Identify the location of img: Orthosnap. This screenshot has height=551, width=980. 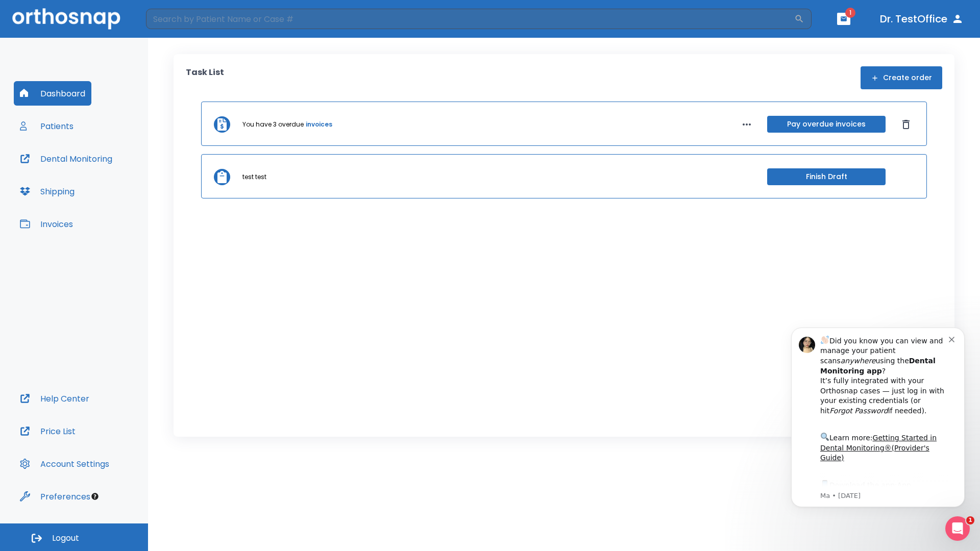
(67, 19).